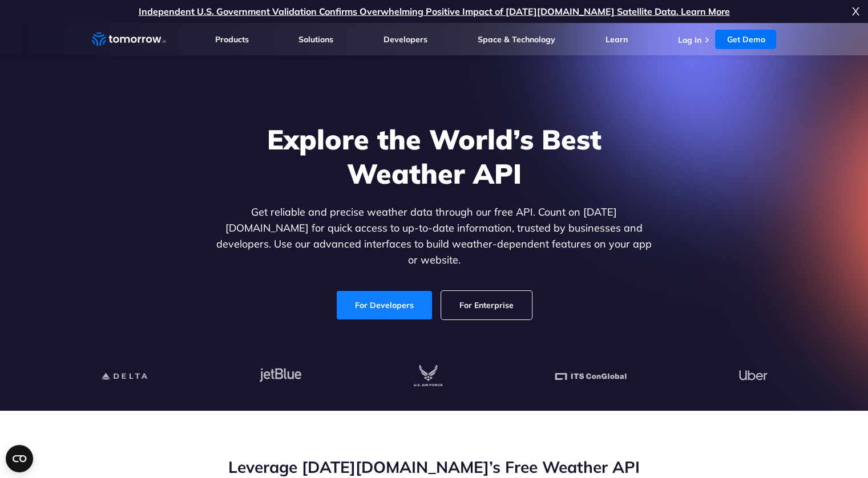  What do you see at coordinates (384, 305) in the screenshot?
I see `a: For Developers` at bounding box center [384, 305].